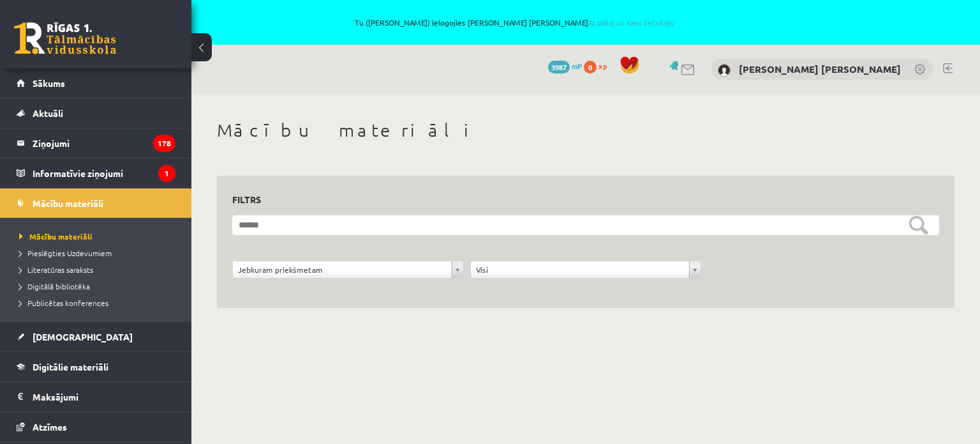 Image resolution: width=980 pixels, height=444 pixels. Describe the element at coordinates (71, 366) in the screenshot. I see `span: Digitālie materiāli` at that location.